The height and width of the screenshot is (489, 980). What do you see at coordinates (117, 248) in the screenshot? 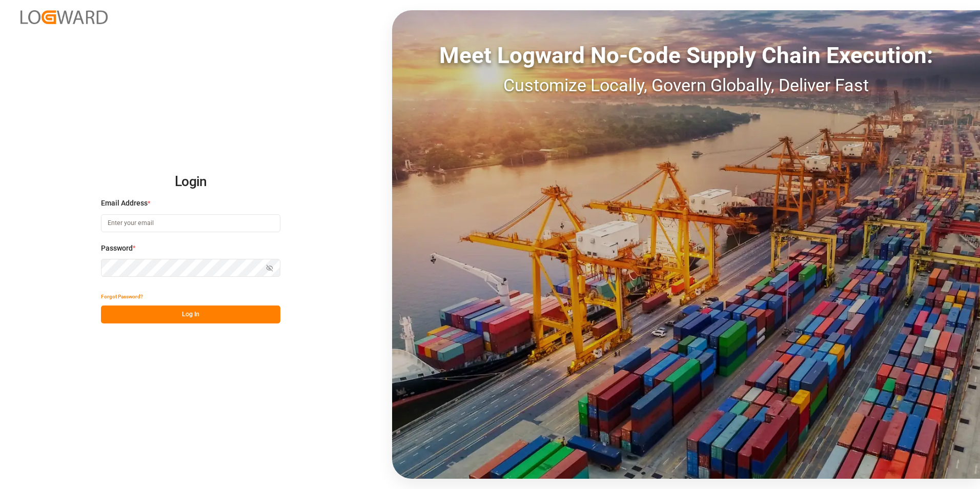
I see `span: Password` at bounding box center [117, 248].